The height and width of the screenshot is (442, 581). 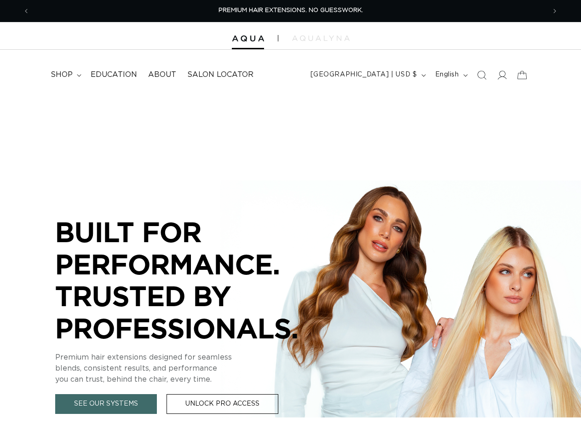 What do you see at coordinates (447, 75) in the screenshot?
I see `span: English` at bounding box center [447, 75].